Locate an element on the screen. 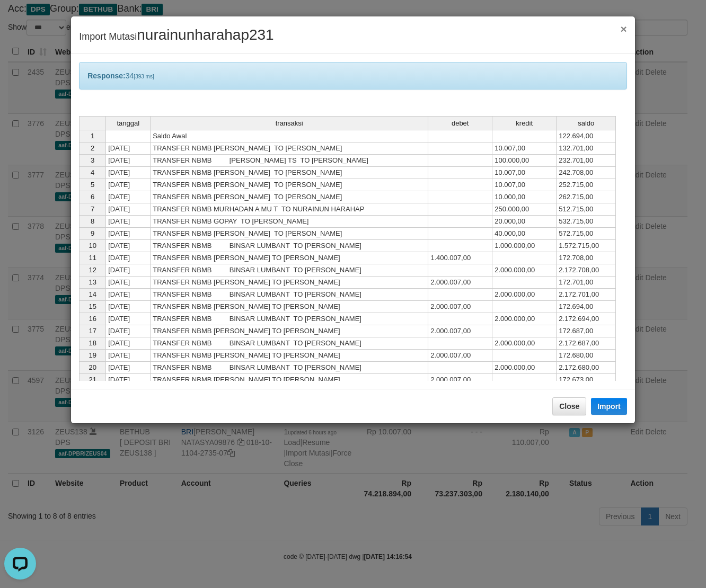  td: 172.687,00 is located at coordinates (586, 331).